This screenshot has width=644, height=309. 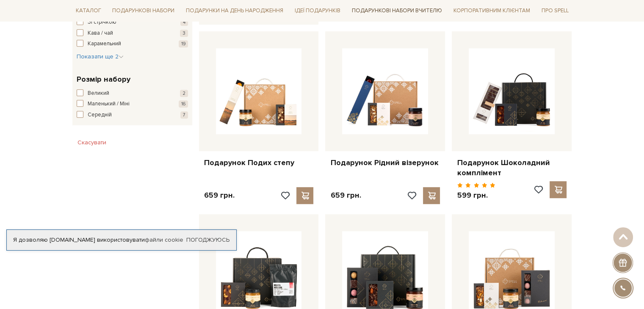 I want to click on span: Маленький / Міні, so click(x=109, y=104).